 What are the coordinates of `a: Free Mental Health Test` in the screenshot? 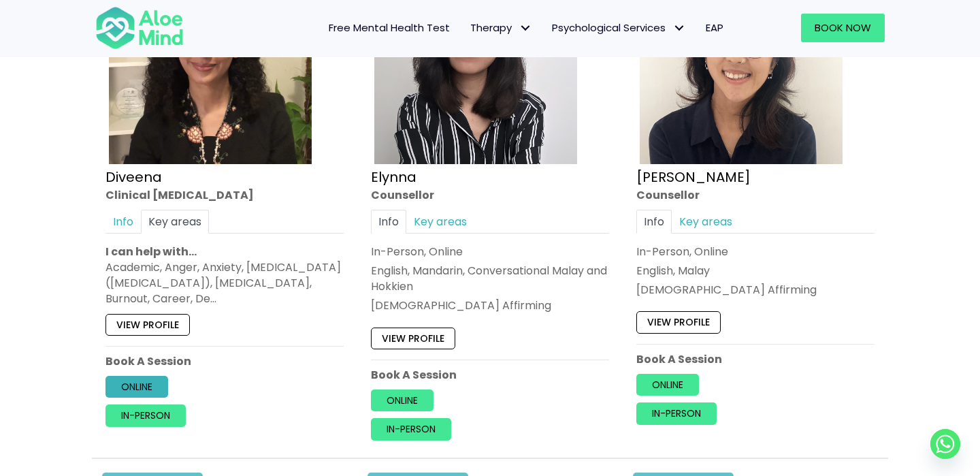 It's located at (390, 28).